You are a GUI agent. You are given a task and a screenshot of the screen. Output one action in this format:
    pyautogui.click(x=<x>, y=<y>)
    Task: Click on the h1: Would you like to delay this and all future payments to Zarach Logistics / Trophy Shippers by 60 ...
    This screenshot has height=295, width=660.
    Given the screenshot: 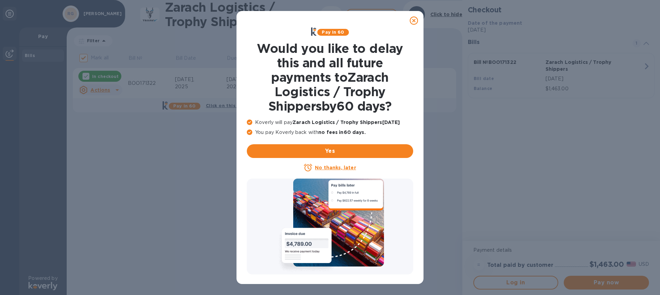 What is the action you would take?
    pyautogui.click(x=330, y=77)
    